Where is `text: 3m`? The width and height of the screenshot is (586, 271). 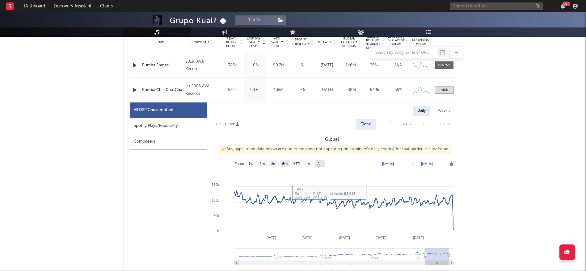
text: 3m is located at coordinates (273, 164).